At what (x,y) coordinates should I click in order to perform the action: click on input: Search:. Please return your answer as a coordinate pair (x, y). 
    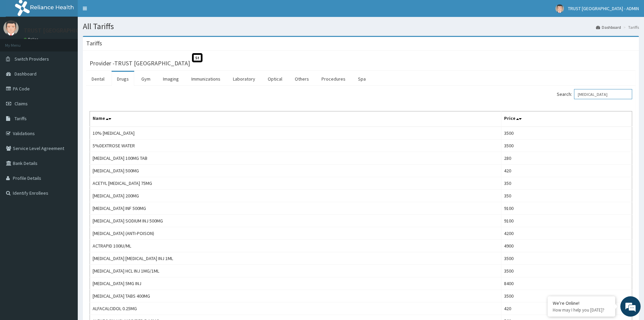
    Looking at the image, I should click on (603, 94).